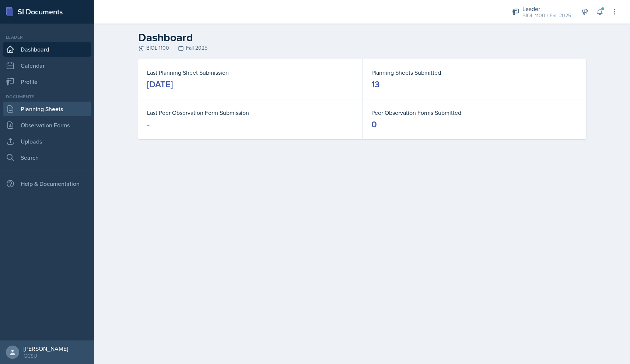 The image size is (630, 364). I want to click on a: Search, so click(47, 157).